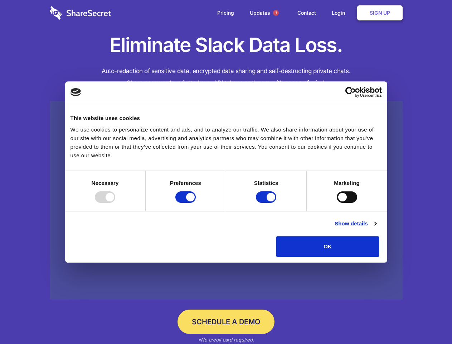 This screenshot has width=452, height=344. Describe the element at coordinates (226, 322) in the screenshot. I see `a: Schedule a Demo` at that location.